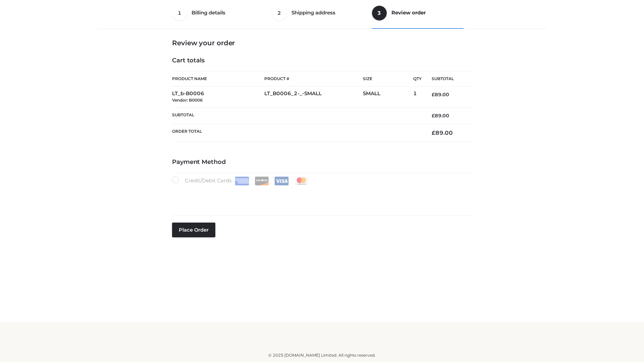 The image size is (644, 362). I want to click on td: LT_b-B0006, so click(218, 97).